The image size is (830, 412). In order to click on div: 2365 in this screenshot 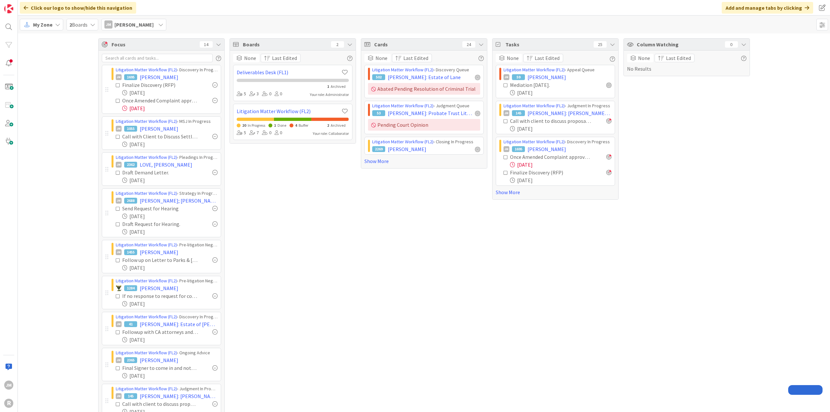, I will do `click(131, 360)`.